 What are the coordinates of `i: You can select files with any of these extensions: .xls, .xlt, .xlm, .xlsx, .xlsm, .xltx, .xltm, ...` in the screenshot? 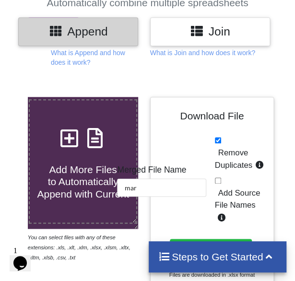 It's located at (79, 247).